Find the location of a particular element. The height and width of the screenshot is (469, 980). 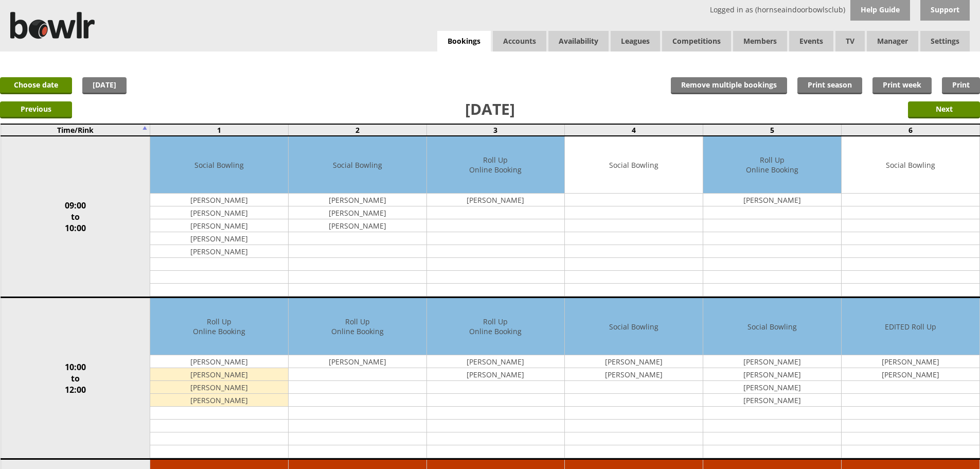

td: 10:00 to 12:00 is located at coordinates (75, 378).